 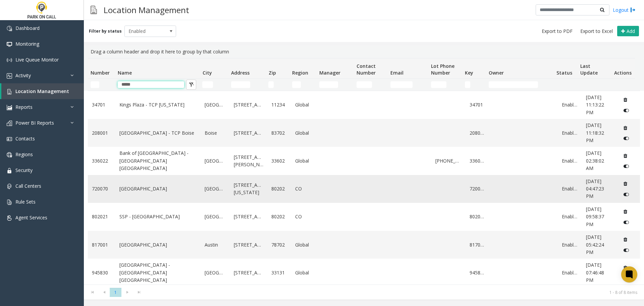 What do you see at coordinates (207, 72) in the screenshot?
I see `span: City` at bounding box center [207, 72].